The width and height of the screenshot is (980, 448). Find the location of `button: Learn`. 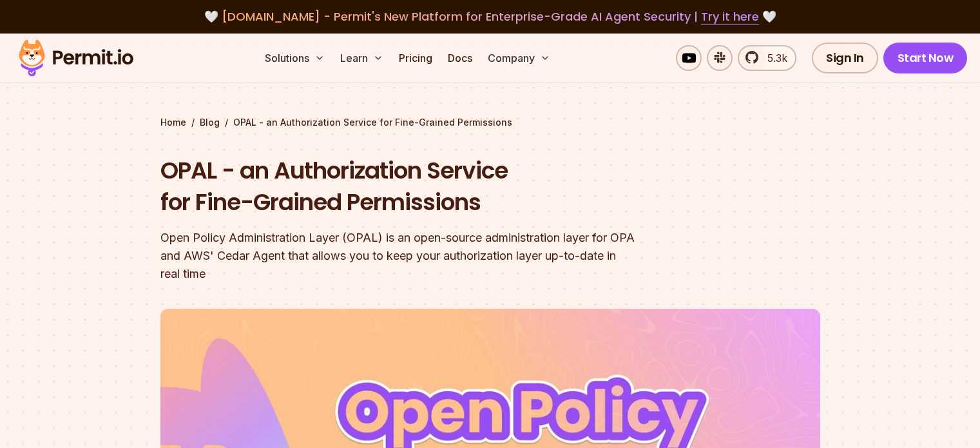

button: Learn is located at coordinates (362, 58).